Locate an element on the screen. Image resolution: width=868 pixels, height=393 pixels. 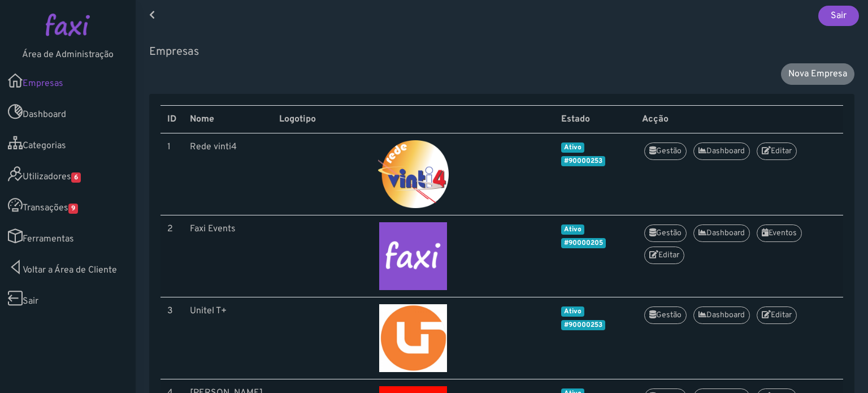
th: ID is located at coordinates (172, 119).